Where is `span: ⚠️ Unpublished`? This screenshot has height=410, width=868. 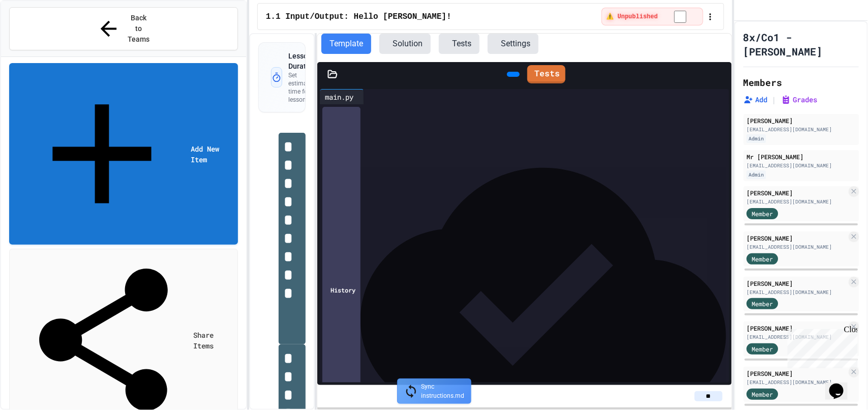 span: ⚠️ Unpublished is located at coordinates (631, 17).